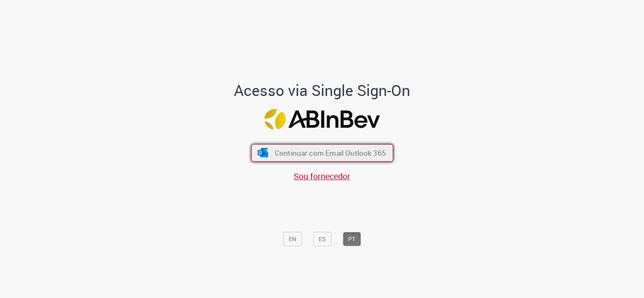 Image resolution: width=644 pixels, height=298 pixels. I want to click on a: Sou fornecedor, so click(322, 176).